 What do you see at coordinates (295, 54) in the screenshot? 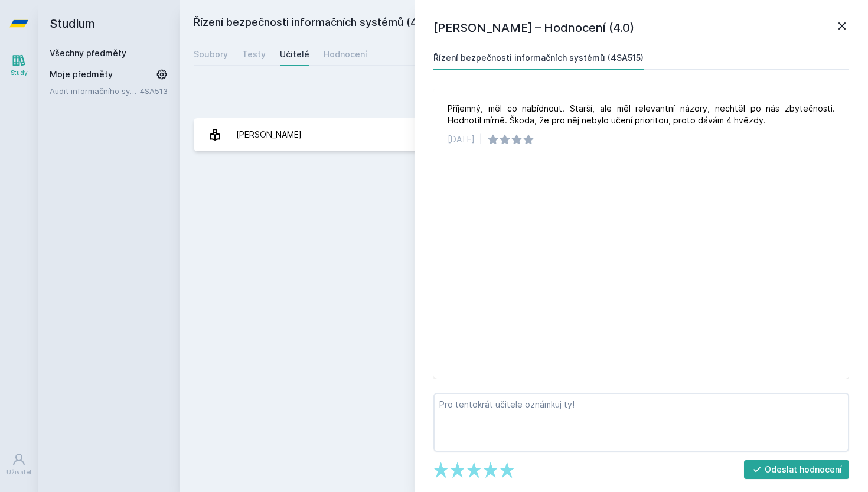
I see `a: Učitelé` at bounding box center [295, 54].